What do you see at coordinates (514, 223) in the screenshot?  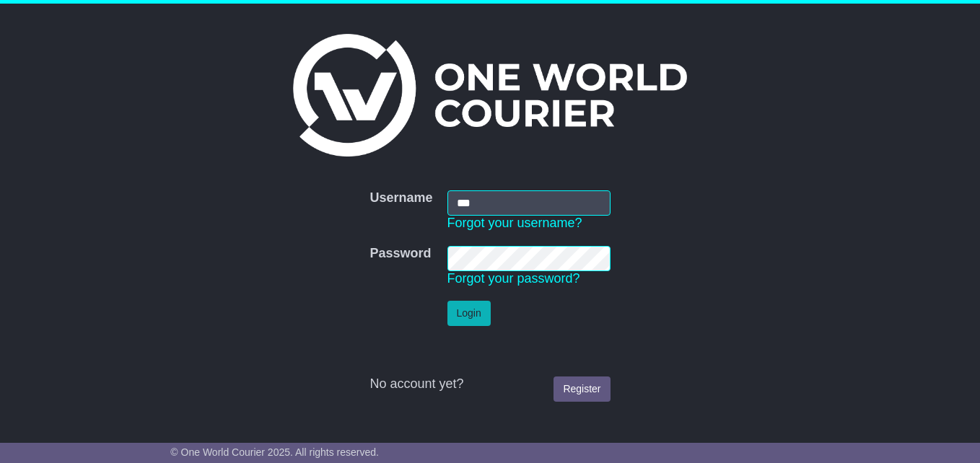 I see `a: Forgot your username?` at bounding box center [514, 223].